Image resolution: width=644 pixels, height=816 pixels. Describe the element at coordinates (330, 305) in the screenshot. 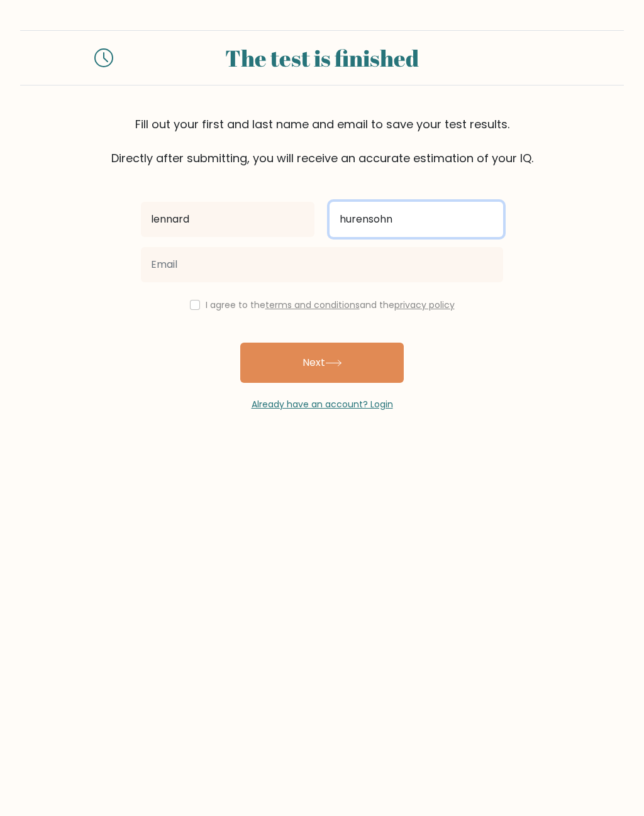

I see `label: I agree to the and the` at that location.